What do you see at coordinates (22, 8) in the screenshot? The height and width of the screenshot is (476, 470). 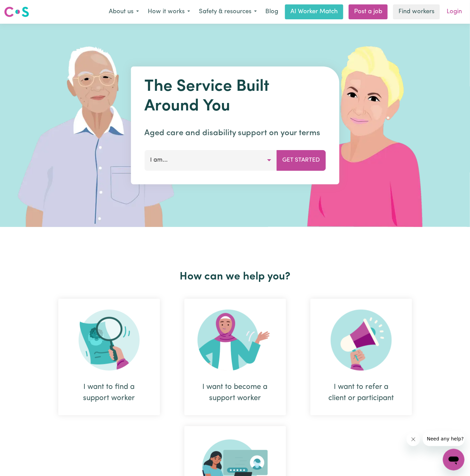 I see `span: Need any help?` at bounding box center [22, 8].